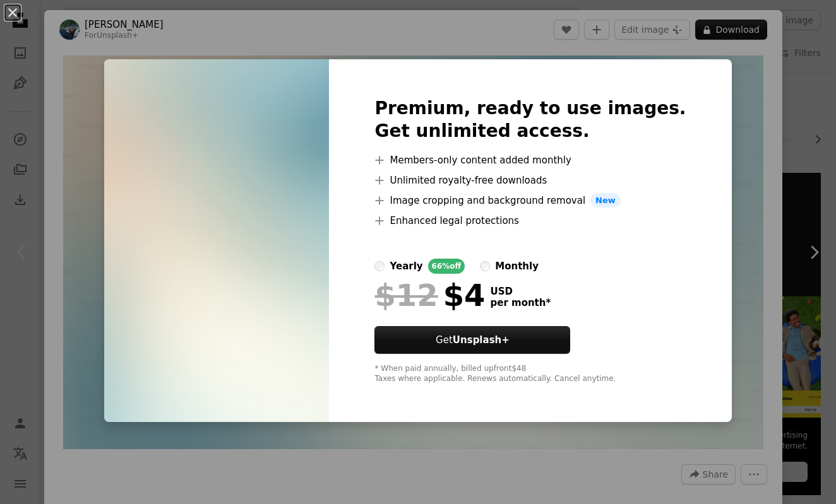 This screenshot has width=836, height=504. Describe the element at coordinates (379, 266) in the screenshot. I see `input: yearly66%off` at that location.